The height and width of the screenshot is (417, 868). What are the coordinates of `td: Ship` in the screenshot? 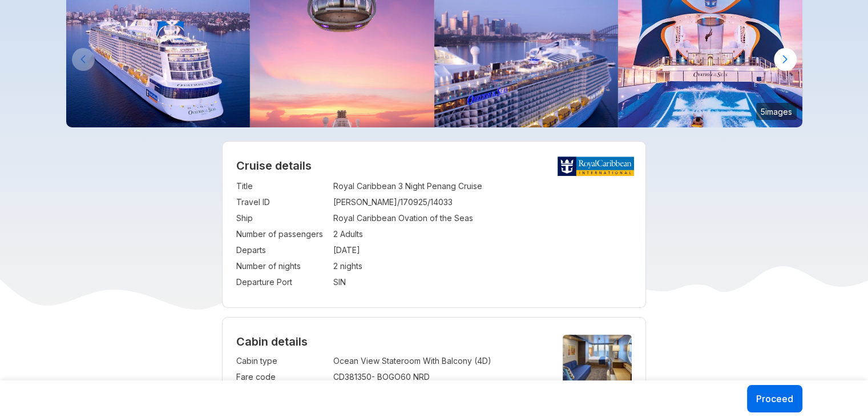 It's located at (282, 219).